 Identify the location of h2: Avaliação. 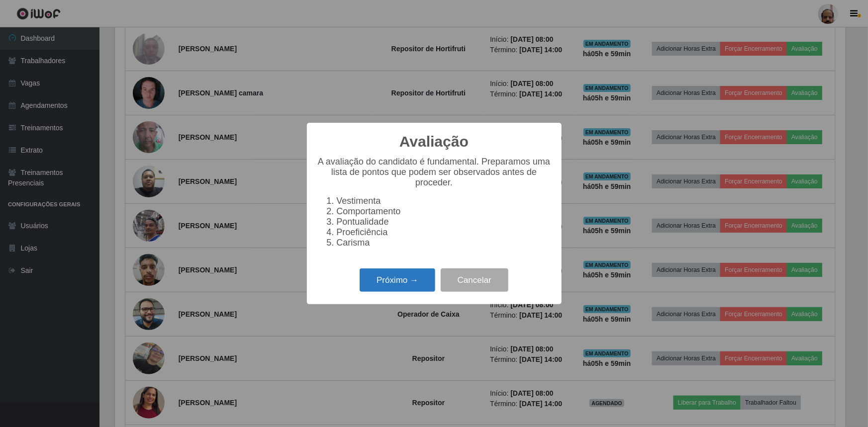
(434, 142).